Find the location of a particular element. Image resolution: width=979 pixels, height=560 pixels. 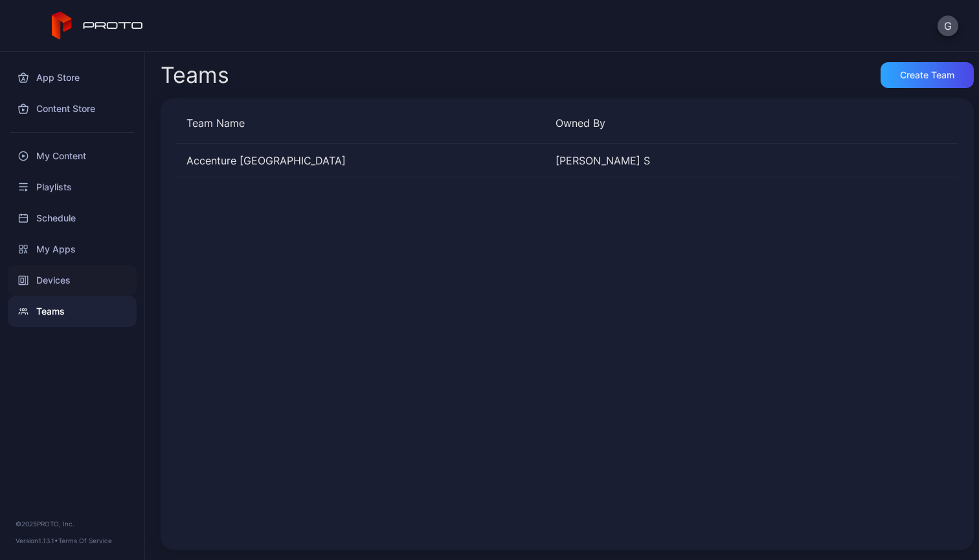

a: Playlists is located at coordinates (71, 187).